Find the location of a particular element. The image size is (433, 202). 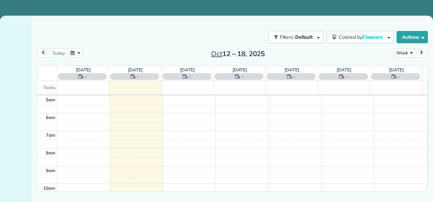

span: 10am is located at coordinates (49, 188).